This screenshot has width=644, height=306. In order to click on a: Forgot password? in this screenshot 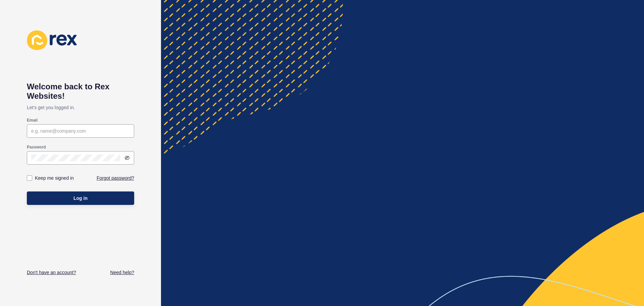, I will do `click(115, 178)`.